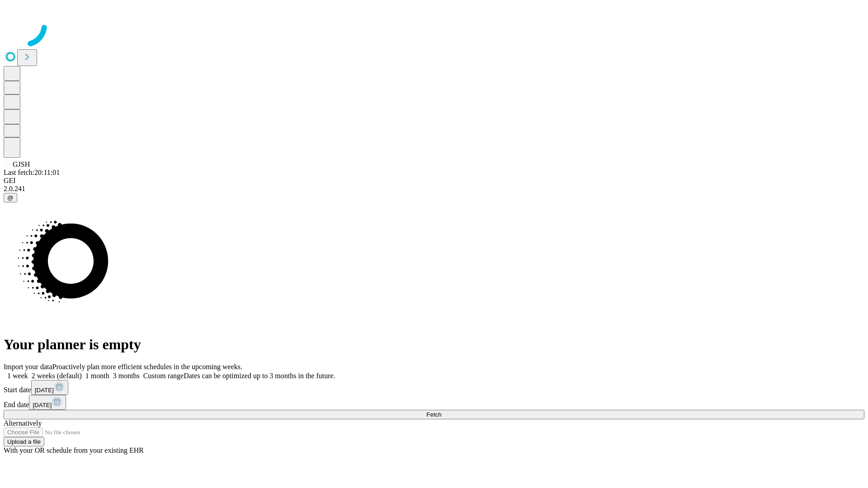 This screenshot has height=488, width=868. Describe the element at coordinates (434, 344) in the screenshot. I see `h1: Your planner is empty` at that location.